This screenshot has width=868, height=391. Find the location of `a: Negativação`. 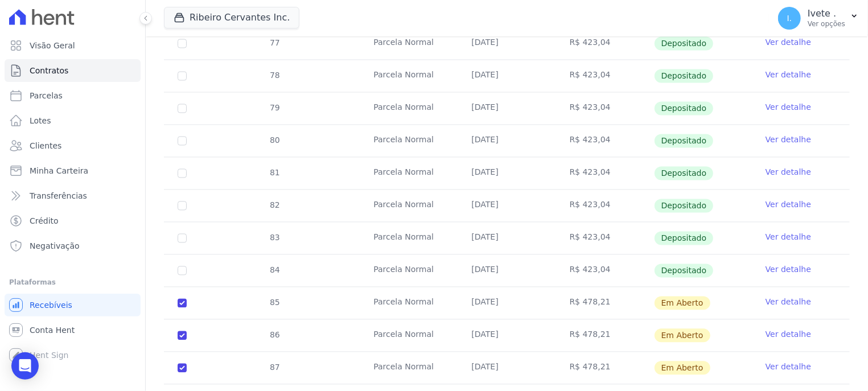

a: Negativação is located at coordinates (72, 246).